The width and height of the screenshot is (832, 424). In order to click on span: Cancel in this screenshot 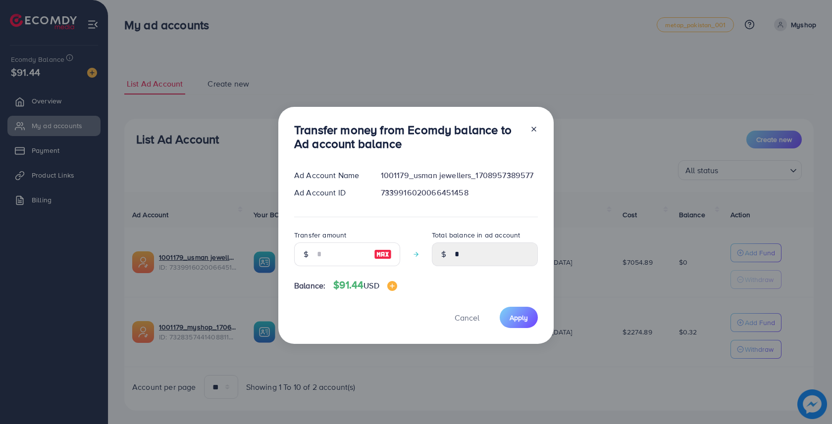, I will do `click(467, 318)`.